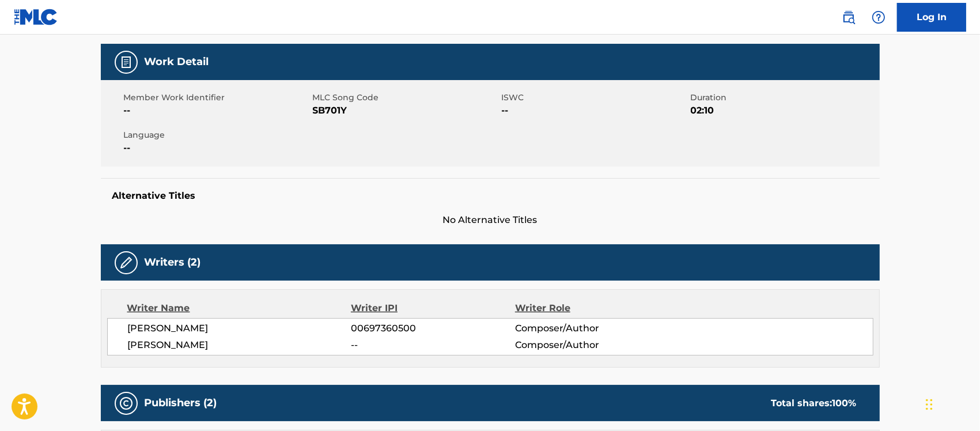 The height and width of the screenshot is (431, 980). What do you see at coordinates (36, 17) in the screenshot?
I see `img: MLC Logo` at bounding box center [36, 17].